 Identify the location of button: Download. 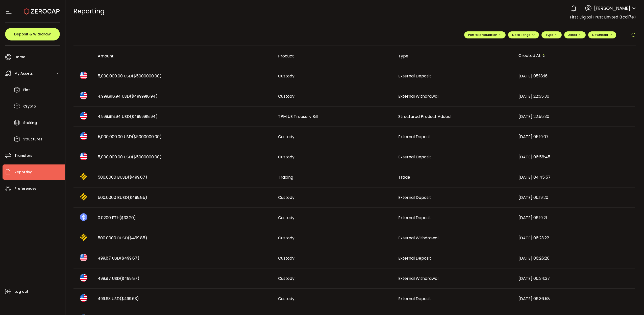
(602, 35).